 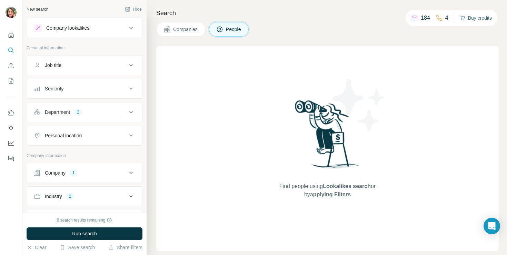 I want to click on div: Industry, so click(x=53, y=196).